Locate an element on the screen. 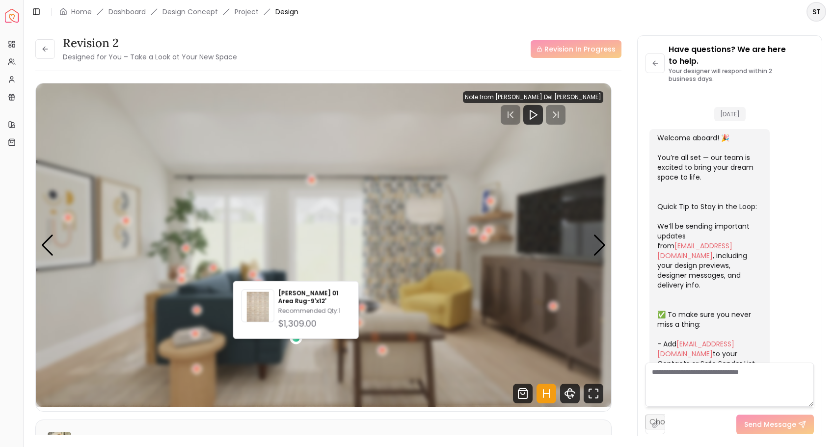 The width and height of the screenshot is (834, 447). img: Spacejoy Logo is located at coordinates (12, 16).